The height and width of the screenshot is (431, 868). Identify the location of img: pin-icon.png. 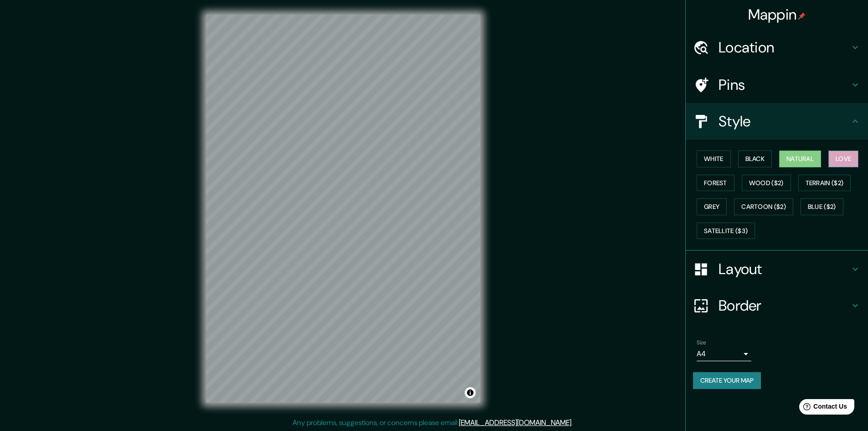
(802, 16).